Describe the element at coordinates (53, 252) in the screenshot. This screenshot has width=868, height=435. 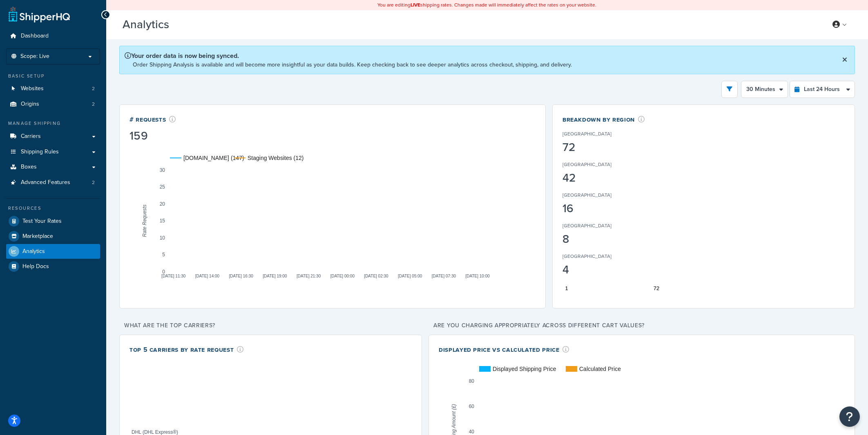
I see `a: Analytics` at that location.